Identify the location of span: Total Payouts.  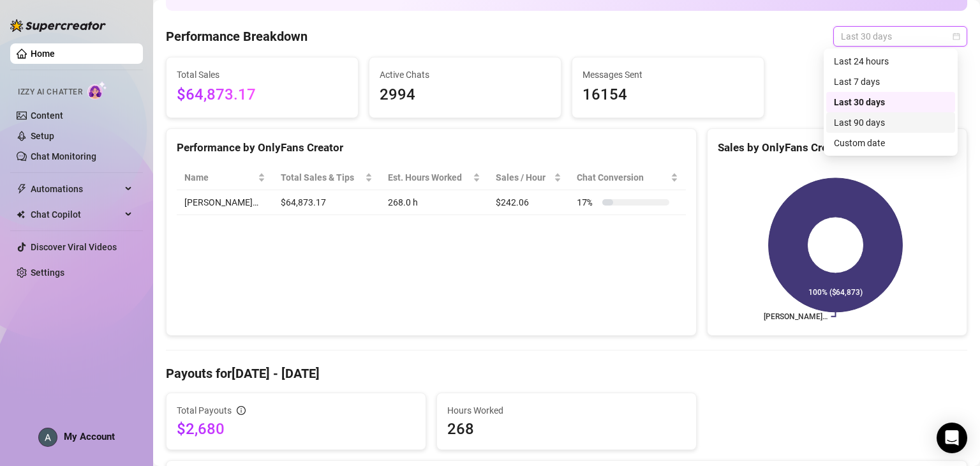
(204, 410).